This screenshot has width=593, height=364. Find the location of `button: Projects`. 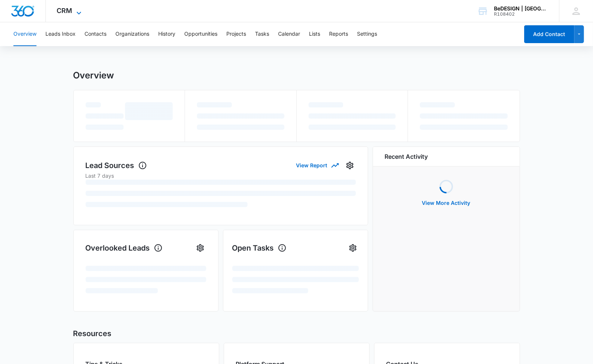

button: Projects is located at coordinates (236, 34).